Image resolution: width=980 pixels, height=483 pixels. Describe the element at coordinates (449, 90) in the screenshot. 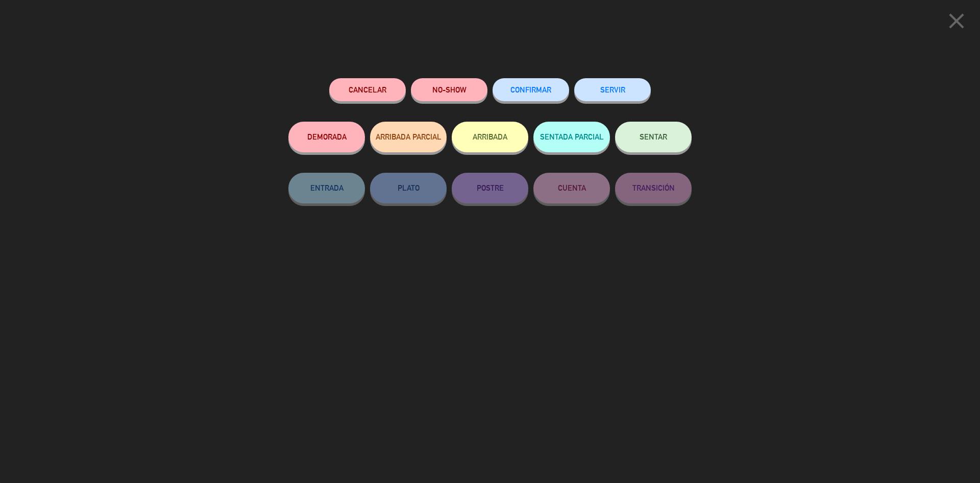

I see `button: NO-SHOW` at that location.